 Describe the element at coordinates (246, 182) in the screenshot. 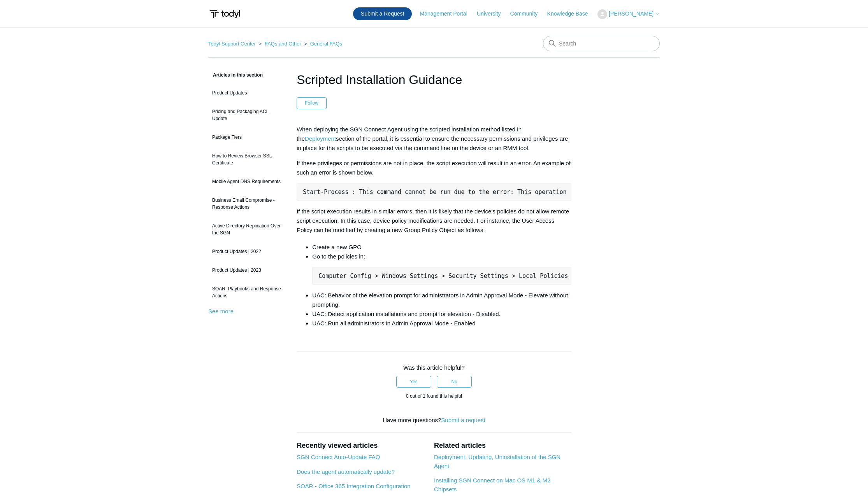

I see `a: Mobile Agent DNS Requirements` at that location.